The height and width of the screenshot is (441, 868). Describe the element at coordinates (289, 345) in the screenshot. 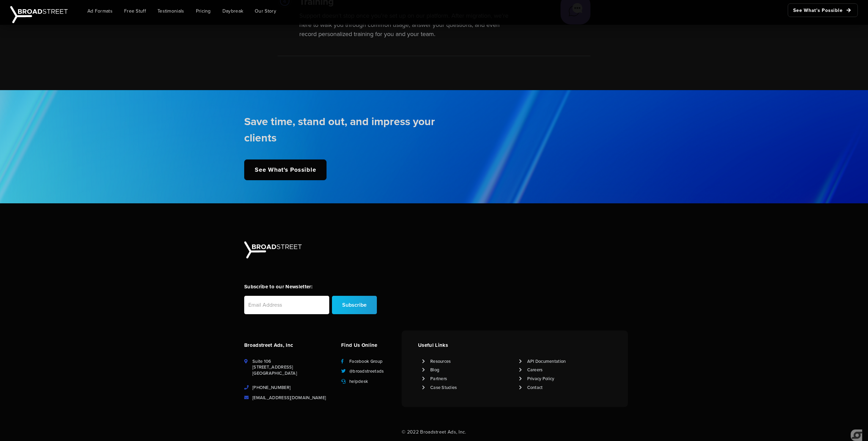

I see `h4: Broadstreet Ads, Inc` at that location.